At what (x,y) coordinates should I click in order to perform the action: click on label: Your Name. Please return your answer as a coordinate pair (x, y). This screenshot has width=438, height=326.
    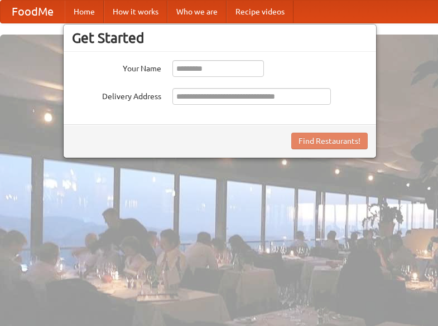
    Looking at the image, I should click on (117, 67).